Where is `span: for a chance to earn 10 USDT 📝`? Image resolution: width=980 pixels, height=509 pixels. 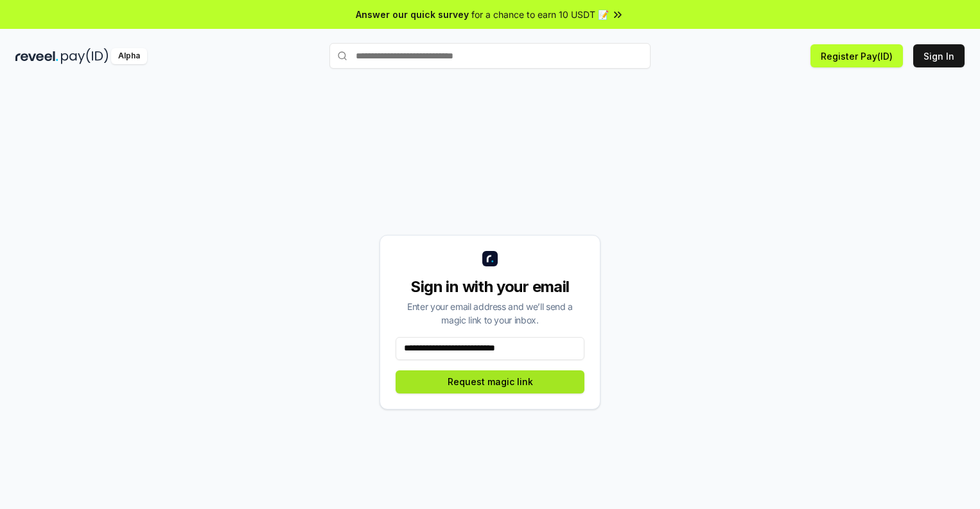 span: for a chance to earn 10 USDT 📝 is located at coordinates (540, 14).